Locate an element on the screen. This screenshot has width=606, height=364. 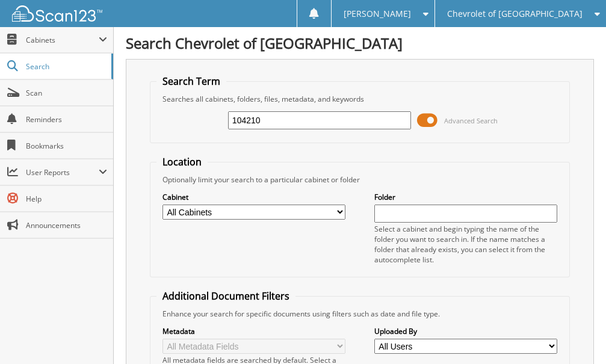
span: Advanced Search is located at coordinates (471, 120).